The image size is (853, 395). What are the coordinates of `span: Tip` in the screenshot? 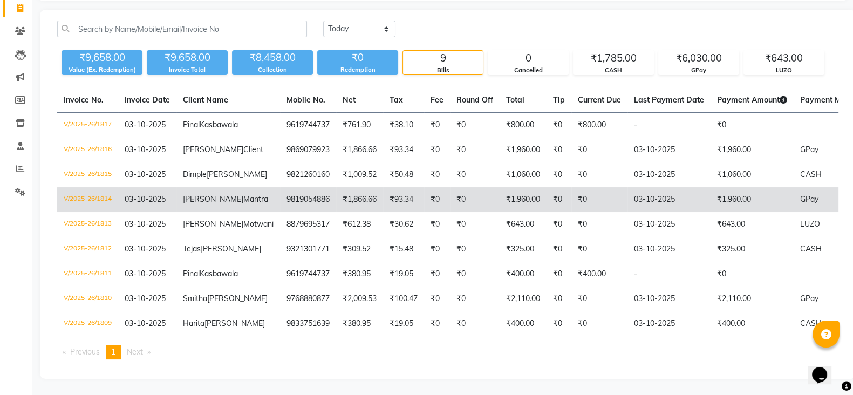 It's located at (559, 100).